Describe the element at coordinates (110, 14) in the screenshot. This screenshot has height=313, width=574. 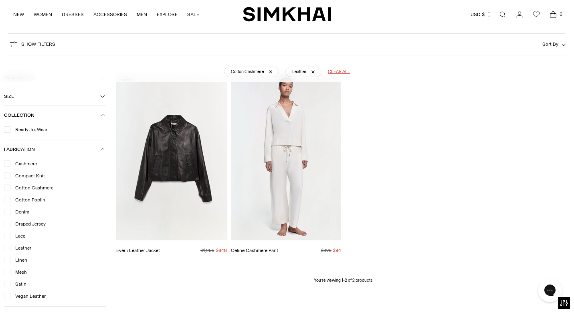
I see `a: ACCESSORIES` at that location.